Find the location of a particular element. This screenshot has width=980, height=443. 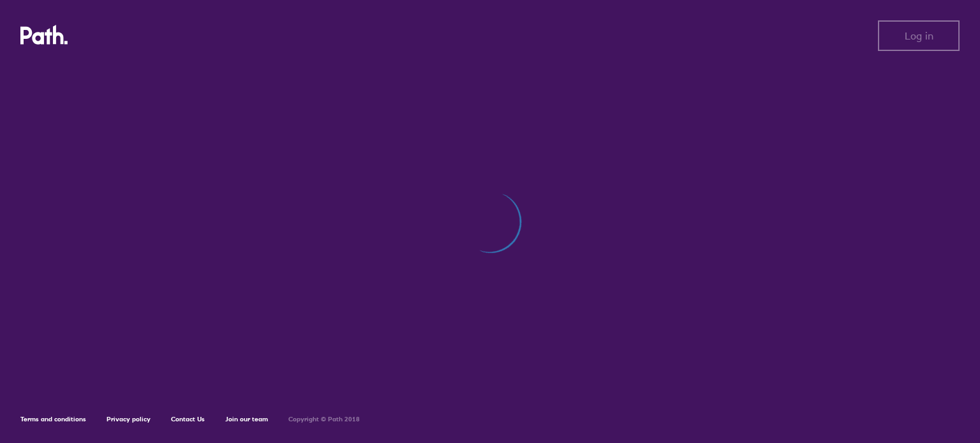

a: Terms and conditions is located at coordinates (53, 419).